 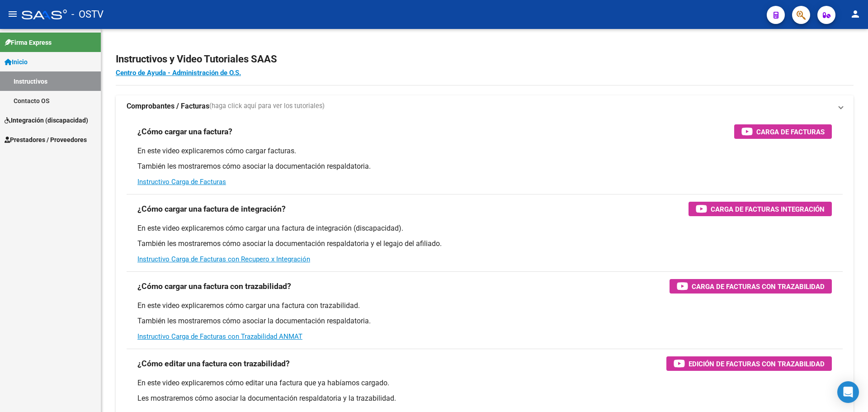 I want to click on button: Carga de Facturas Integración, so click(x=760, y=209).